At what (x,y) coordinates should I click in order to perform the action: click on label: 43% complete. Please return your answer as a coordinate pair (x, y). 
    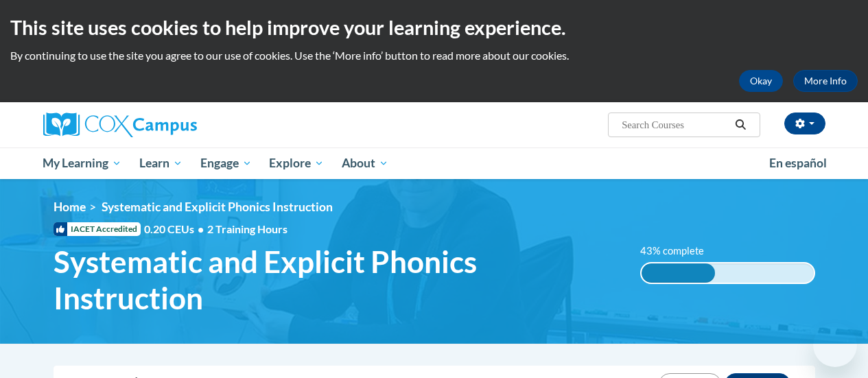
    Looking at the image, I should click on (679, 251).